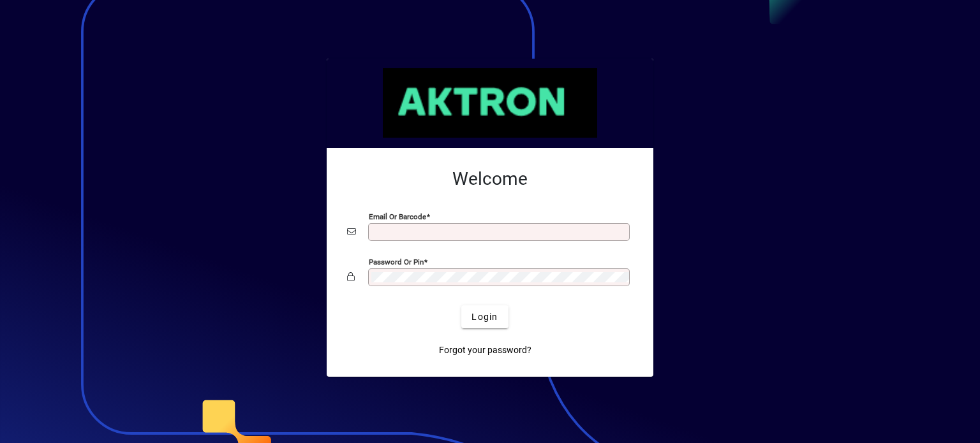 This screenshot has width=980, height=443. Describe the element at coordinates (490, 179) in the screenshot. I see `h2: Welcome` at that location.